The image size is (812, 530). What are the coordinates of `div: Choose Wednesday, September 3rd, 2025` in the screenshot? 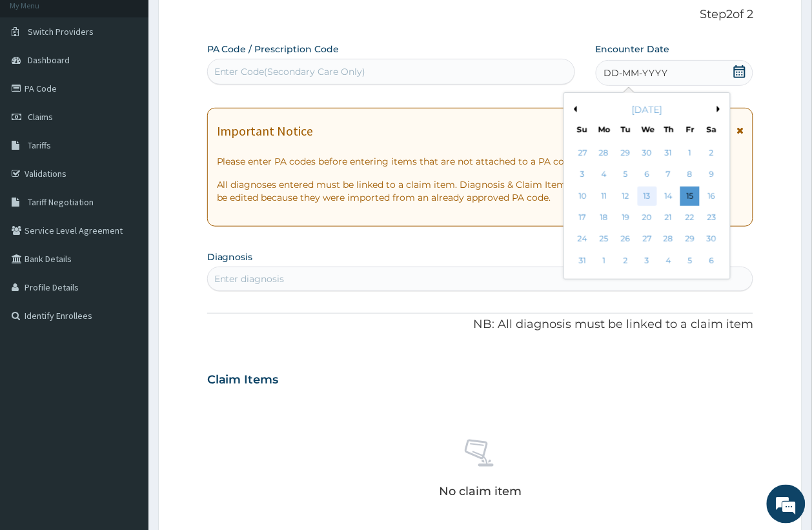 It's located at (648, 261).